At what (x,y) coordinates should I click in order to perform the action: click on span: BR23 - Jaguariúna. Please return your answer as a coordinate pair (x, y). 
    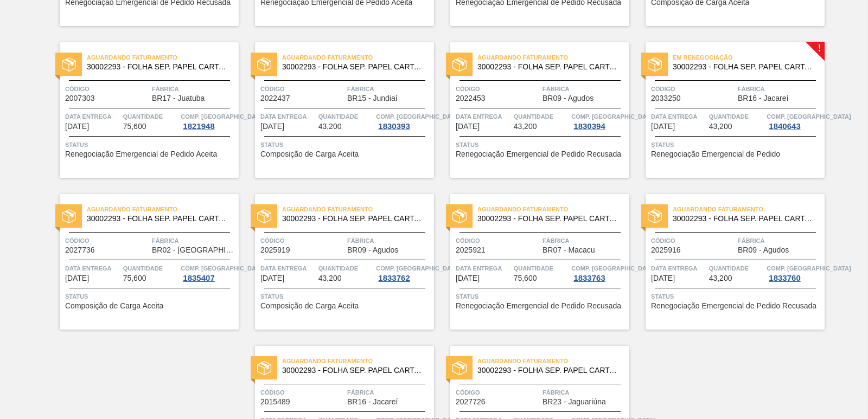
    Looking at the image, I should click on (574, 402).